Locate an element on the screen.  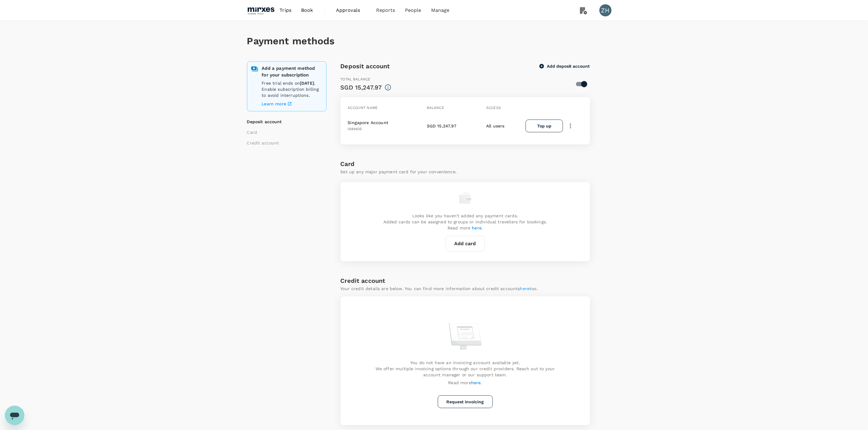
li: Deposit account is located at coordinates (285, 122).